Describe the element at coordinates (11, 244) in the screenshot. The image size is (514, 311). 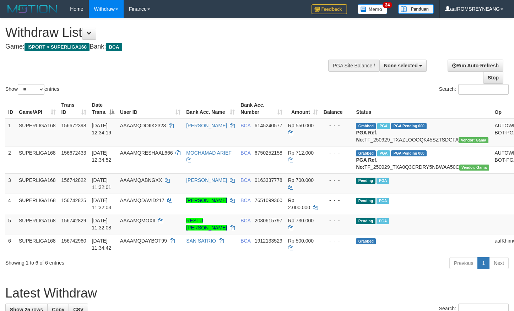
I see `td: 6` at that location.